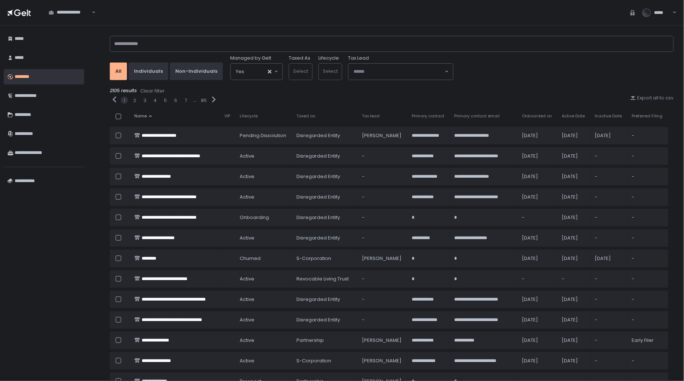 The height and width of the screenshot is (381, 684). I want to click on button: 4, so click(155, 101).